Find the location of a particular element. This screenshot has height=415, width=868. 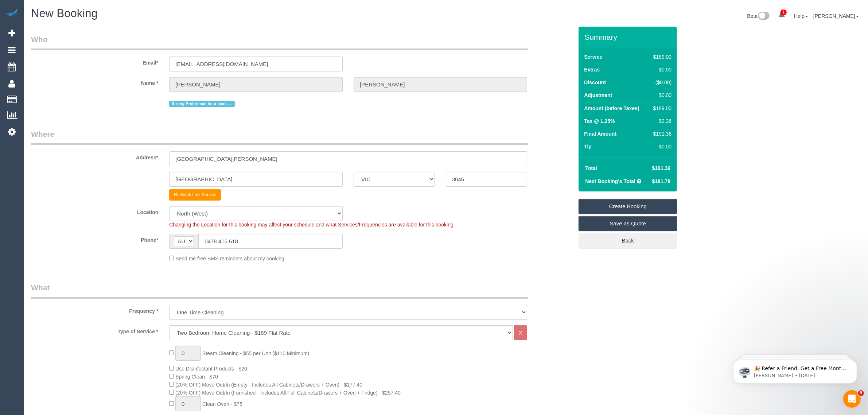

div: ($0.00) is located at coordinates (661, 83).